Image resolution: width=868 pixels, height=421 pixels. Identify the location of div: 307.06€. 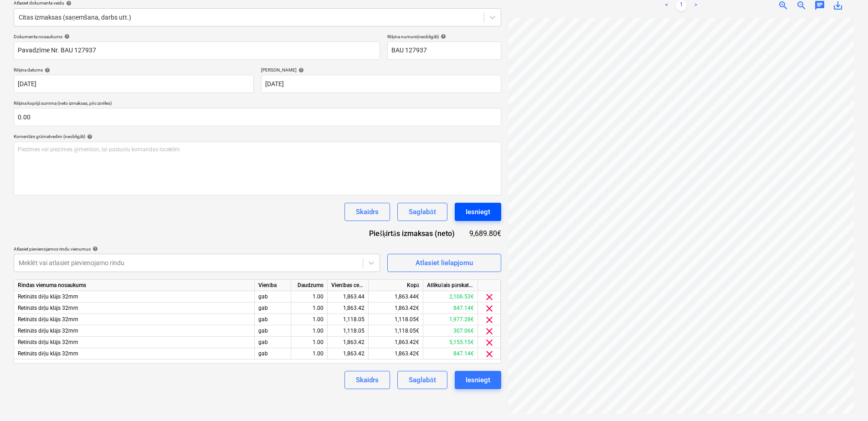
(451, 331).